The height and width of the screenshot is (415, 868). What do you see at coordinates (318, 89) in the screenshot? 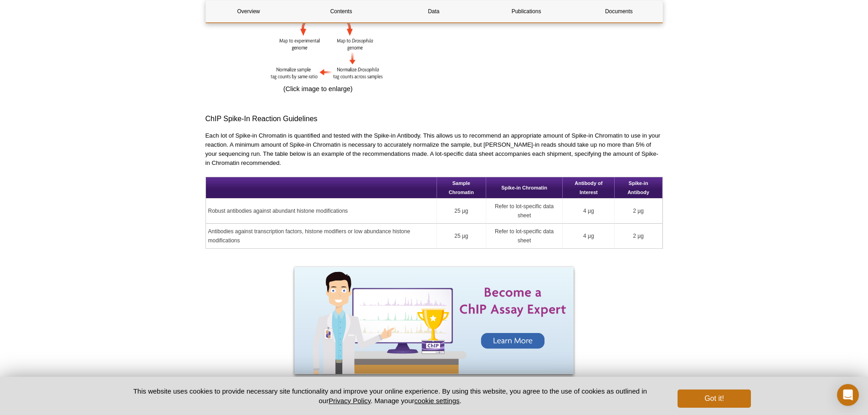
I see `h4: (Click image to enlarge)` at bounding box center [318, 89].